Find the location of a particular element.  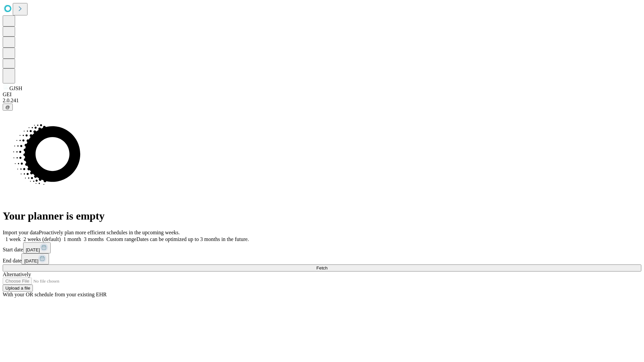

span: Custom range is located at coordinates (121, 239).